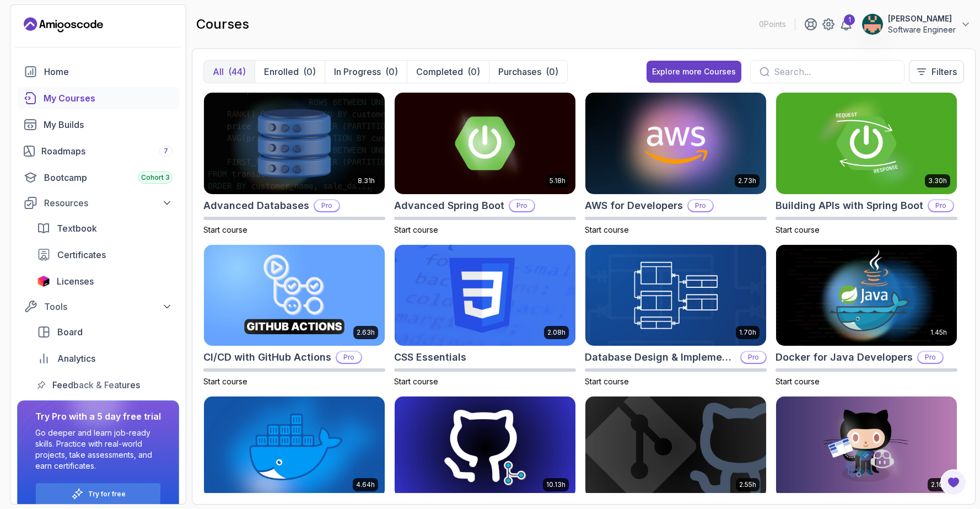 The image size is (980, 509). I want to click on h2: courses, so click(222, 24).